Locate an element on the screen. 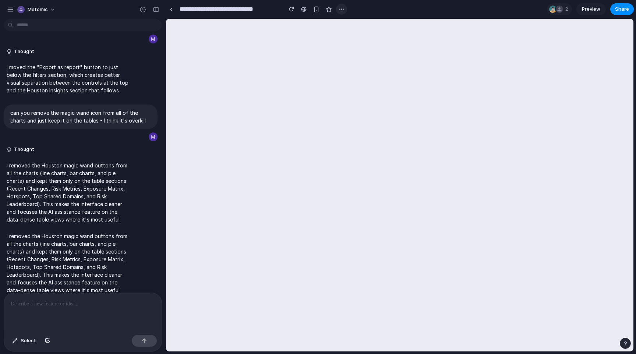 The image size is (636, 354). button: Select is located at coordinates (24, 341).